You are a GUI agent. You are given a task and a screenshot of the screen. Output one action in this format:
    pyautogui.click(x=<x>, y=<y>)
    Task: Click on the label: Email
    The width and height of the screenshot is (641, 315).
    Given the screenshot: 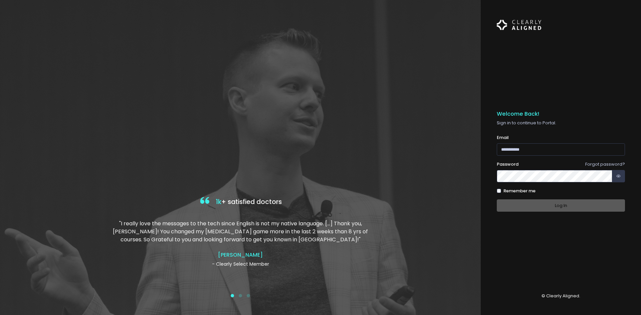 What is the action you would take?
    pyautogui.click(x=503, y=138)
    